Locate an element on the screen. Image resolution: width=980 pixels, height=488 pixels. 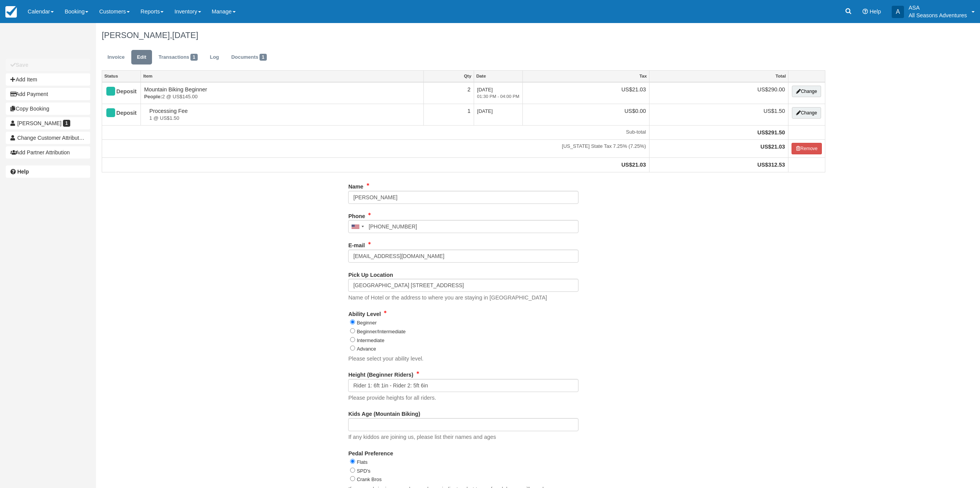
p: Please provide heights for all riders. is located at coordinates (392, 398).